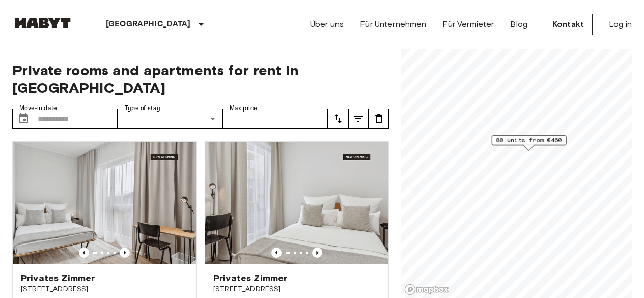  I want to click on a: Über uns, so click(327, 24).